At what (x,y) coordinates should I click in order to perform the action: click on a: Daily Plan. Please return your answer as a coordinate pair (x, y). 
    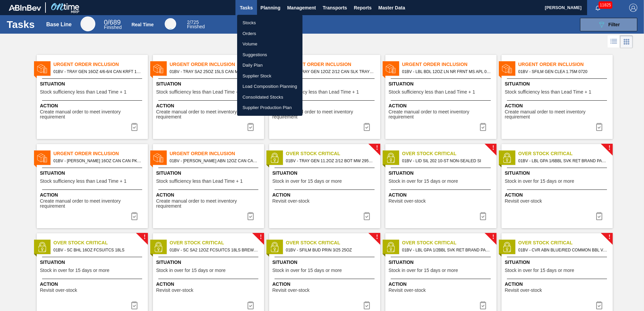
    Looking at the image, I should click on (270, 65).